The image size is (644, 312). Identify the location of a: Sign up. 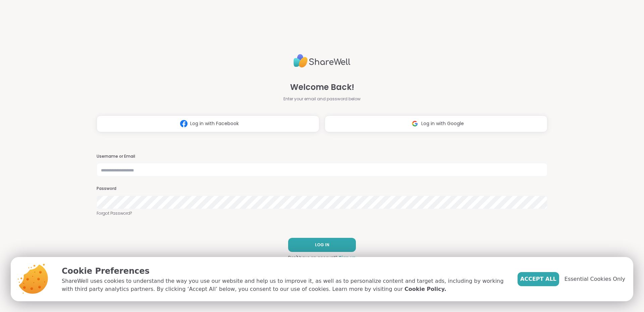
(347, 258).